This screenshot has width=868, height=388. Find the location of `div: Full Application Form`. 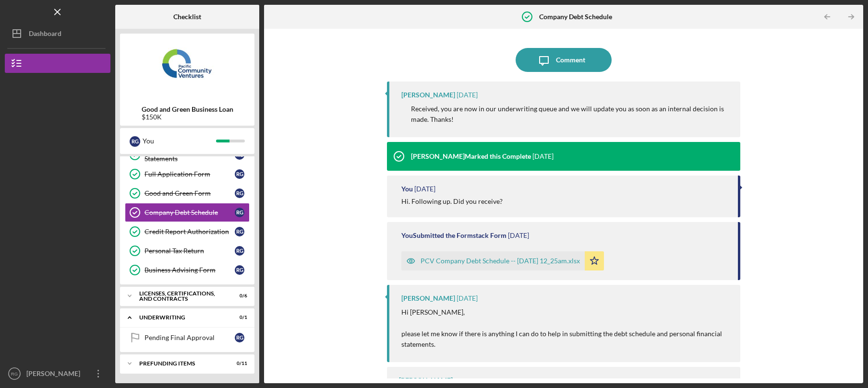

div: Full Application Form is located at coordinates (190, 175).